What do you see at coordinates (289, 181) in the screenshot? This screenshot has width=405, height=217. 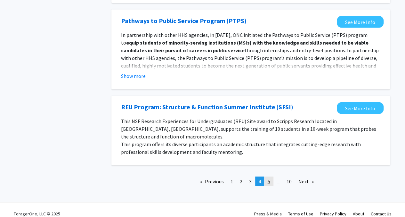 I see `span: 10` at bounding box center [289, 181].